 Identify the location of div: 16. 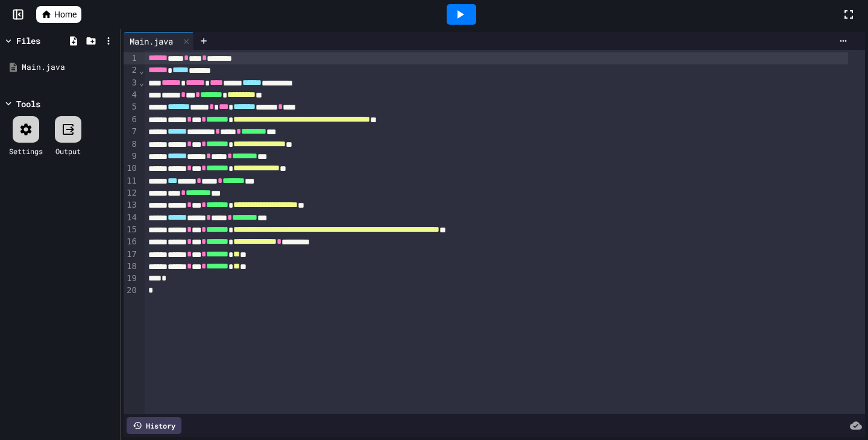
(131, 242).